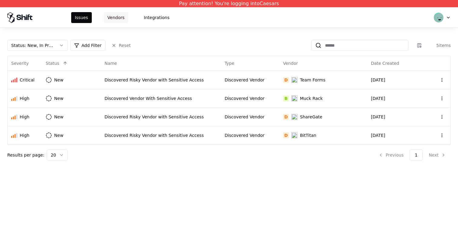 The height and width of the screenshot is (251, 458). I want to click on div: Muck Rack, so click(311, 98).